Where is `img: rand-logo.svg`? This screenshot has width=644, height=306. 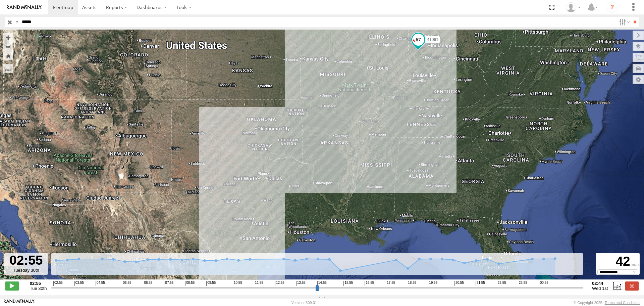 img: rand-logo.svg is located at coordinates (24, 7).